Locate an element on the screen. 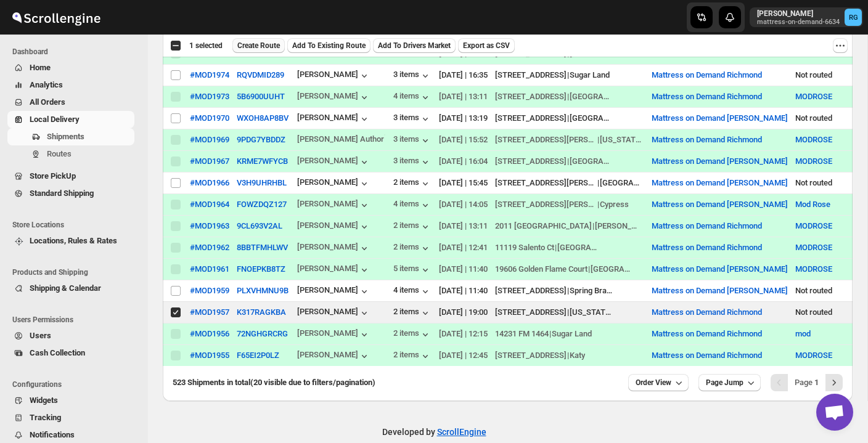 The height and width of the screenshot is (443, 868). span: Widgets is located at coordinates (44, 400).